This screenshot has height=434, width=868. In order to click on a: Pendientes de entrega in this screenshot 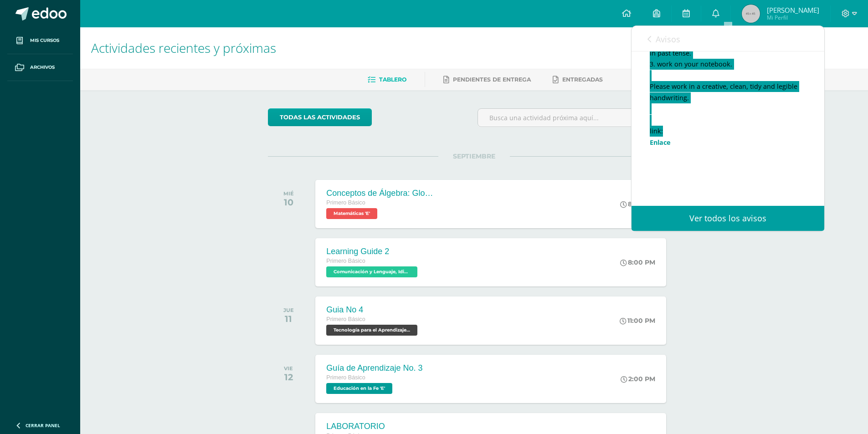, I will do `click(487, 80)`.